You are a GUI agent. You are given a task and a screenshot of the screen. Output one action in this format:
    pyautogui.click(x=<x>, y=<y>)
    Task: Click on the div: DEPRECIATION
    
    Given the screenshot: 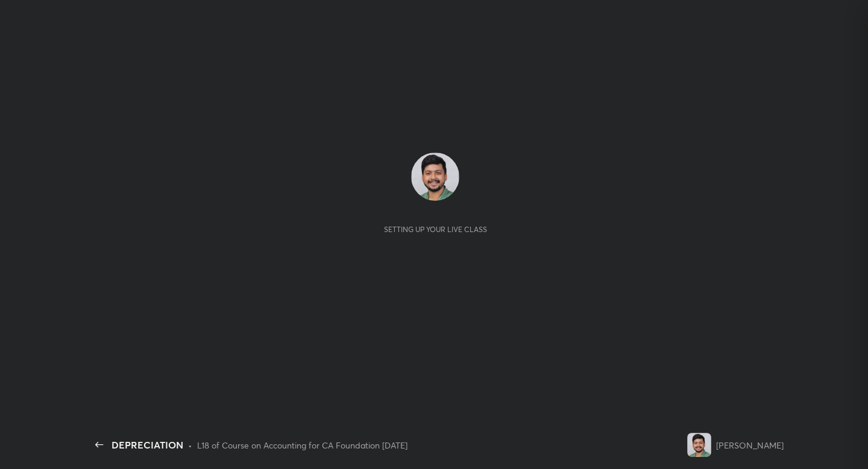 What is the action you would take?
    pyautogui.click(x=147, y=445)
    